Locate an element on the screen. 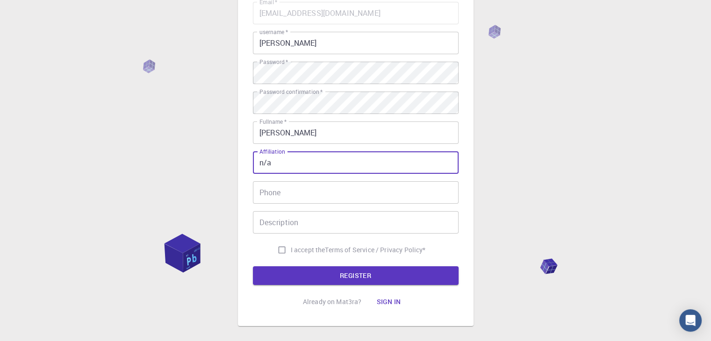  a: Terms of Service / Privacy Policy* is located at coordinates (375, 250).